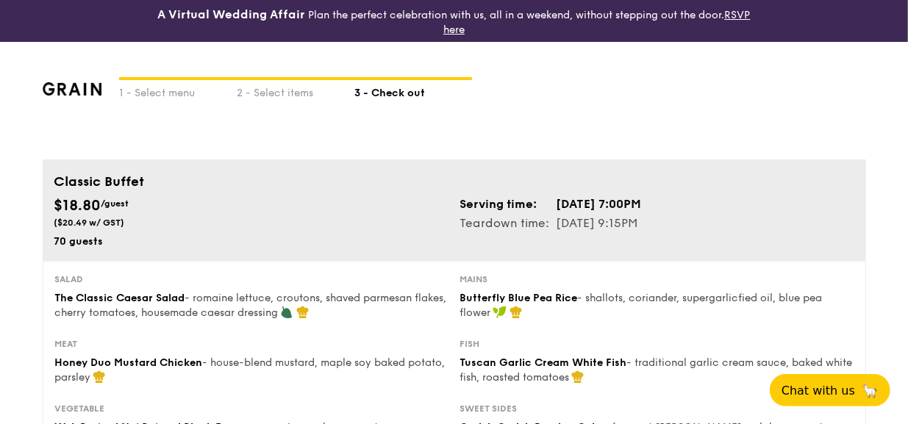  I want to click on span: - romaine lettuce, croutons, shaved parmesan flakes, cherry tomatoes, housemade caesar dressing, so click(251, 305).